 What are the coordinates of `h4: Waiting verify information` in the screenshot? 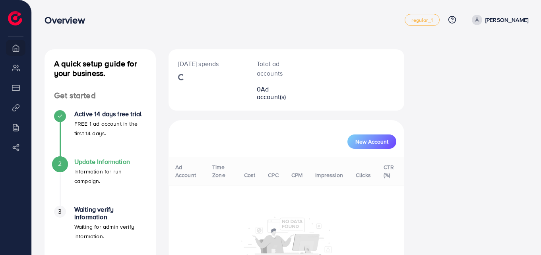 It's located at (110, 213).